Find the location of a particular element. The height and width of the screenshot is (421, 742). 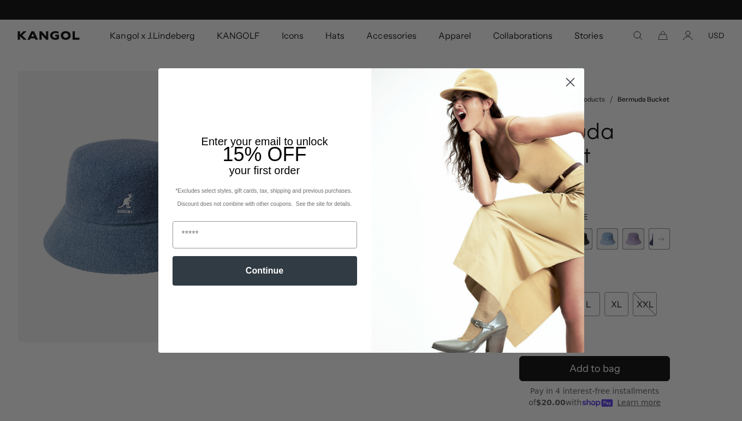

input: Email is located at coordinates (265, 235).